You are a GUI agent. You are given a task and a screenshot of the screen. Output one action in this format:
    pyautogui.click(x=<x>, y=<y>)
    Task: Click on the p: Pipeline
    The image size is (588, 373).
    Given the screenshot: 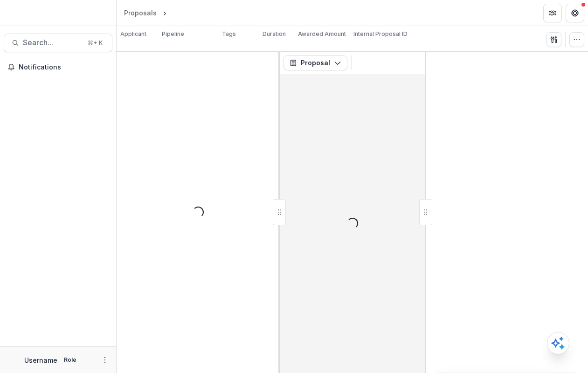 What is the action you would take?
    pyautogui.click(x=173, y=34)
    